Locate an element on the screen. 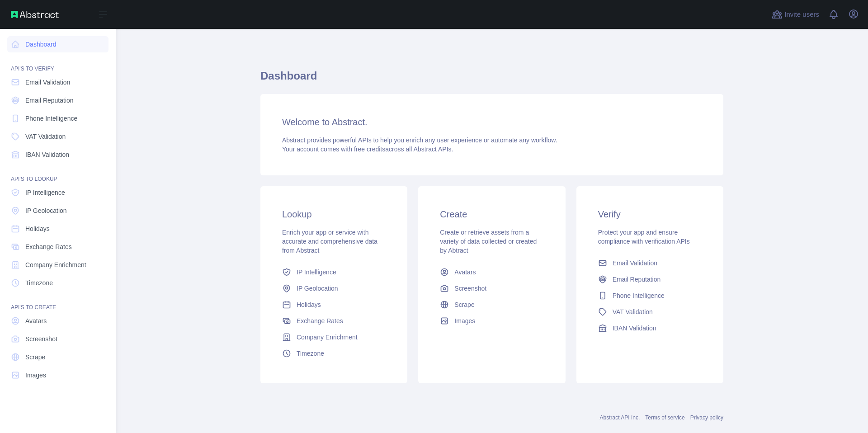 The height and width of the screenshot is (433, 868). span: Your account comes with across all Abstract APIs. is located at coordinates (368, 149).